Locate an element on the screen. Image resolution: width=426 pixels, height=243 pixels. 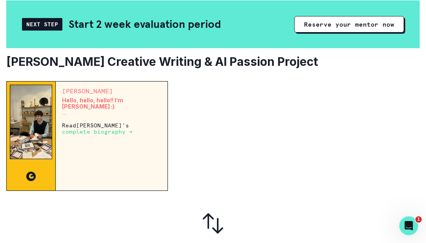
div: Next Step is located at coordinates (42, 24).